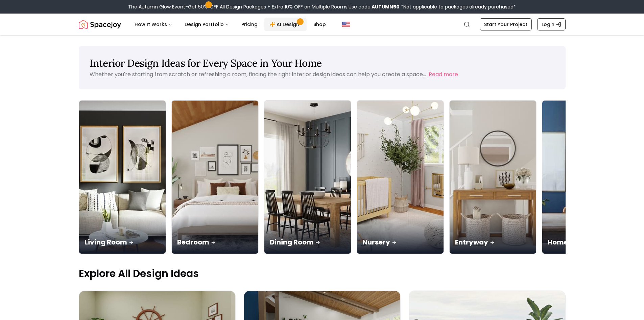  What do you see at coordinates (322, 274) in the screenshot?
I see `p: Explore All Design Ideas` at bounding box center [322, 274].